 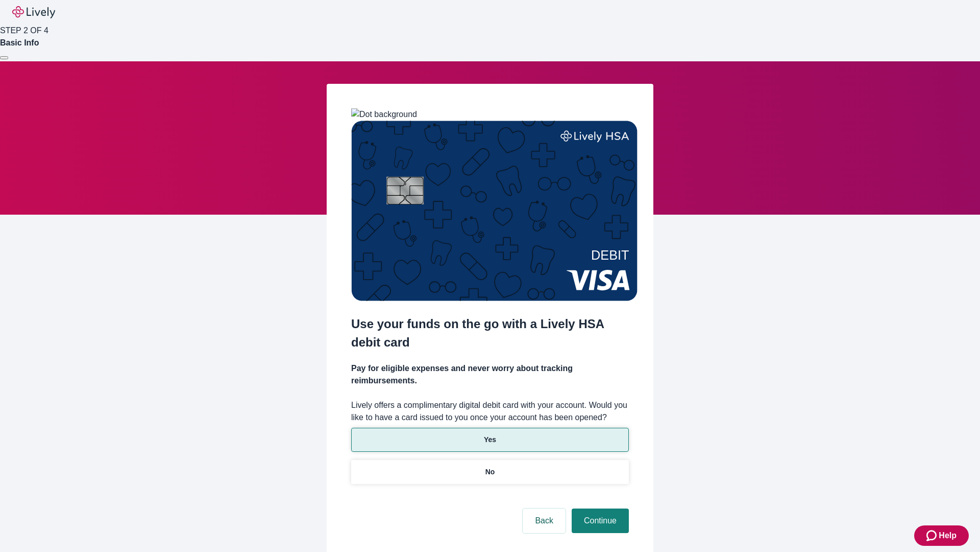 I want to click on img: Debit card, so click(x=494, y=210).